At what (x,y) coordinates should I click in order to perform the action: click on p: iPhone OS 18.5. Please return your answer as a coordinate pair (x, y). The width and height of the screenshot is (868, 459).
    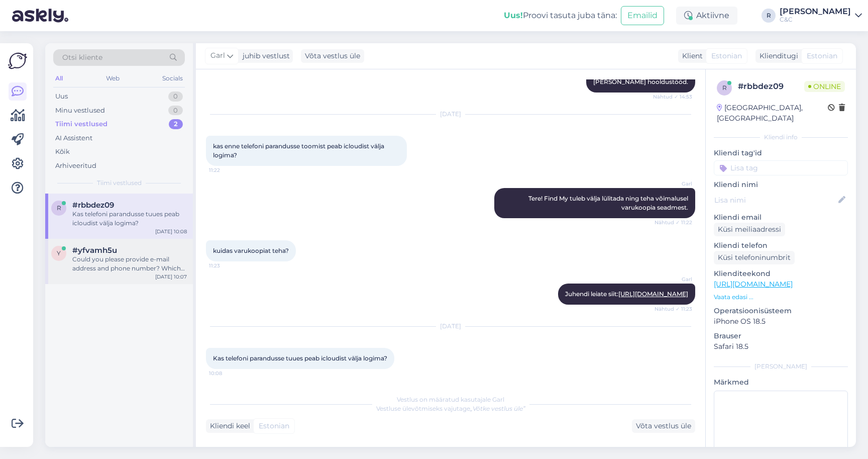
    Looking at the image, I should click on (781, 321).